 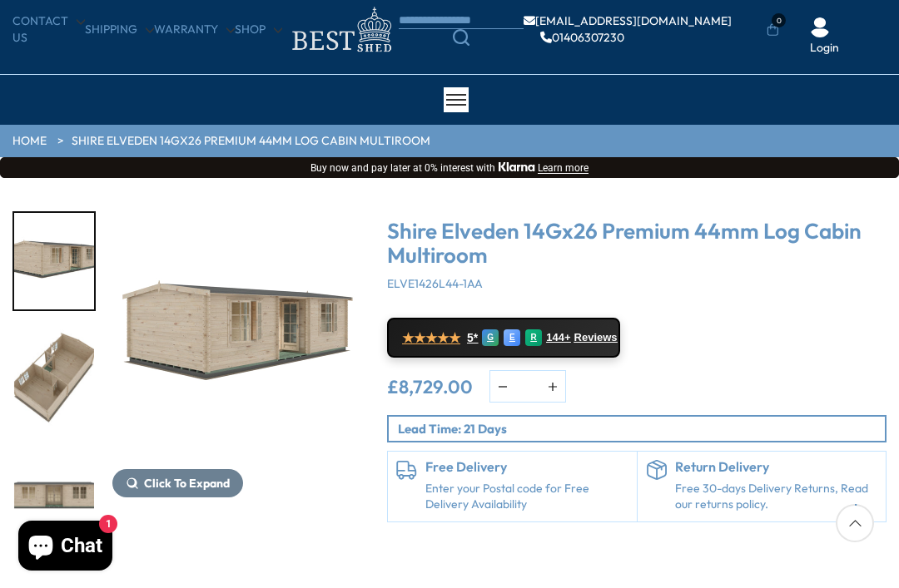 What do you see at coordinates (434, 284) in the screenshot?
I see `span: ELVE1426L44-1AA` at bounding box center [434, 284].